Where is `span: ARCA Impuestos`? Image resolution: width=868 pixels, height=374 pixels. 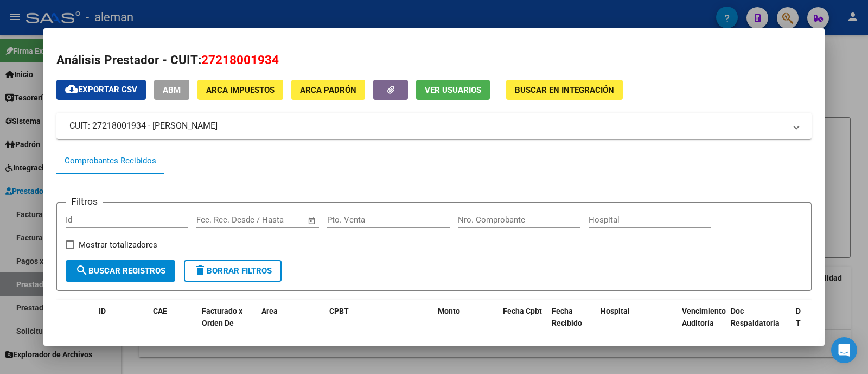 span: ARCA Impuestos is located at coordinates (240, 90).